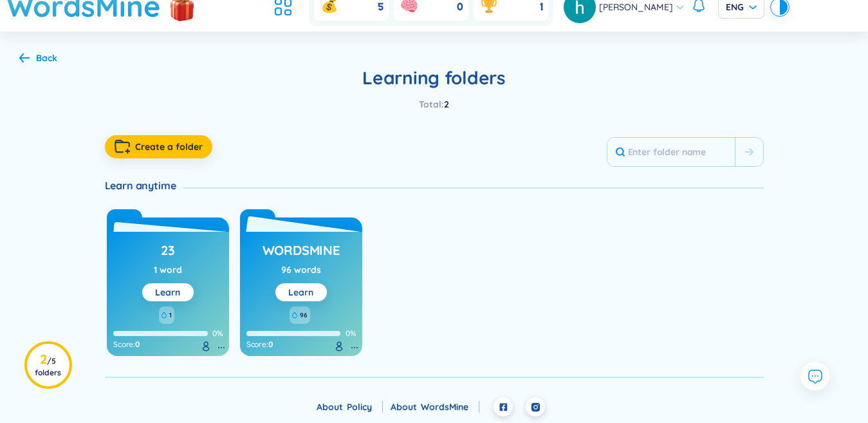 Image resolution: width=868 pixels, height=423 pixels. What do you see at coordinates (742, 7) in the screenshot?
I see `span: ENG` at bounding box center [742, 7].